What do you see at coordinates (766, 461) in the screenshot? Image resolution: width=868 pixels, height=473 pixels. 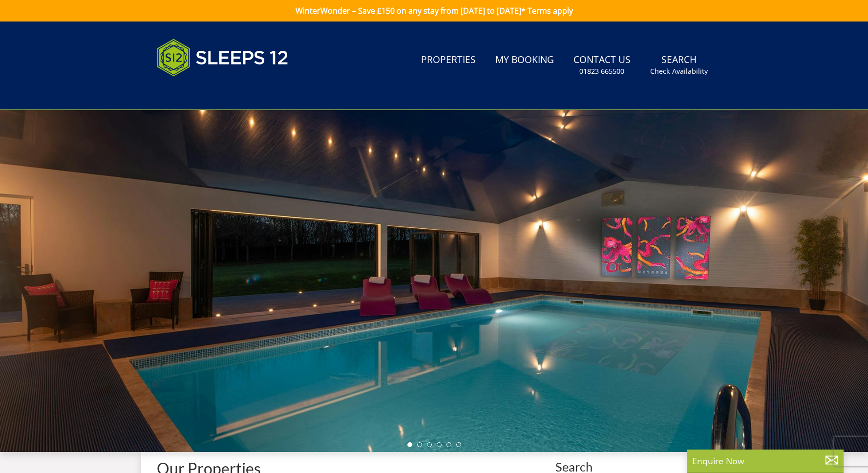 I see `p: Enquire Now` at bounding box center [766, 461].